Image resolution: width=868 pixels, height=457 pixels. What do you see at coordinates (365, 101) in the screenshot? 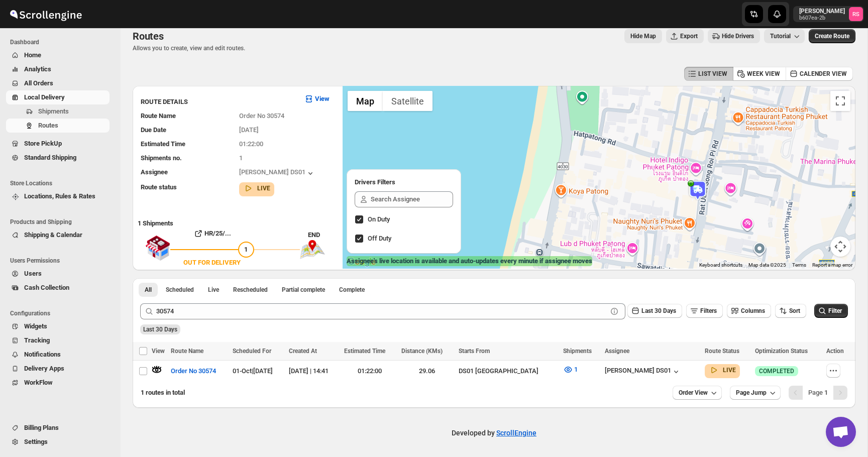
I see `button: Show street map` at bounding box center [365, 101].